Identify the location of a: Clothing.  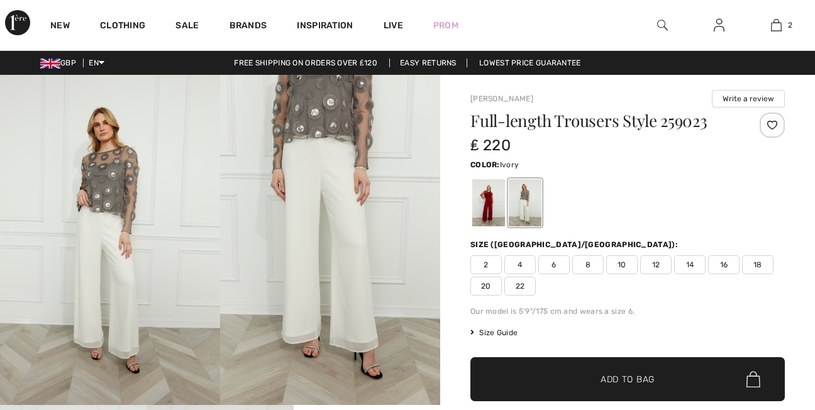
(123, 26).